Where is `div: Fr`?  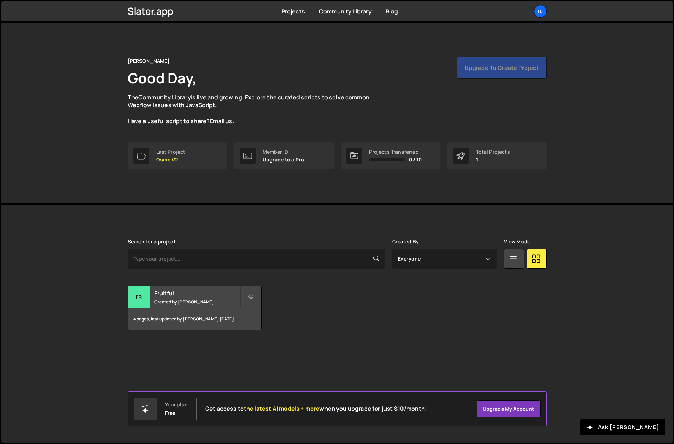
div: Fr is located at coordinates (139, 297).